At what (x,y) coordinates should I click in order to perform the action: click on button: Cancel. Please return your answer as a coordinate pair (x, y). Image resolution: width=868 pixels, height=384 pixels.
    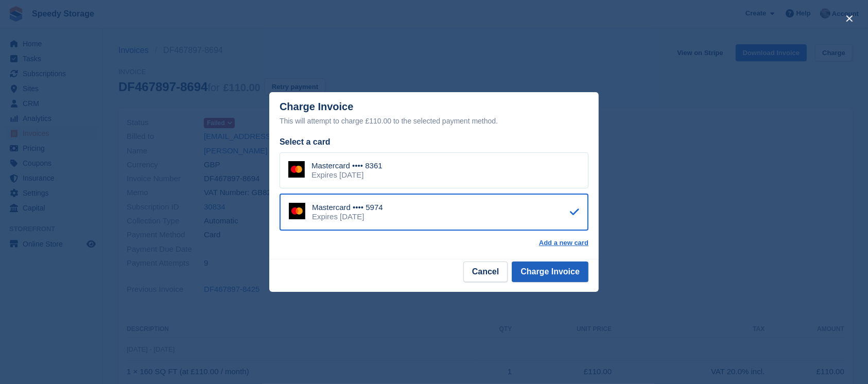
    Looking at the image, I should click on (485, 272).